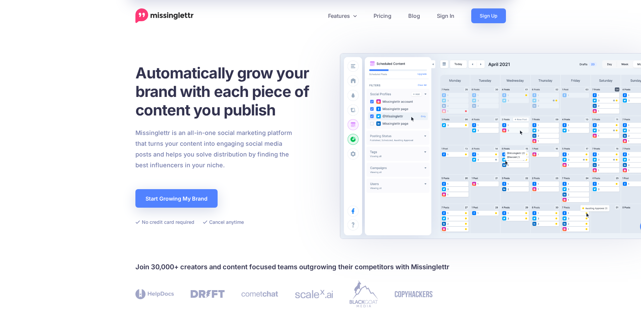 Image resolution: width=641 pixels, height=312 pixels. What do you see at coordinates (414, 16) in the screenshot?
I see `a: Blog` at bounding box center [414, 16].